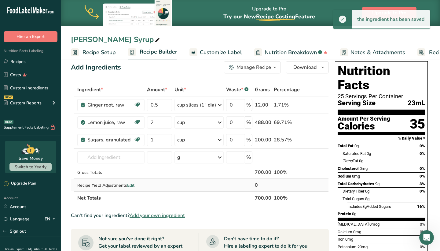  Describe the element at coordinates (153, 52) in the screenshot. I see `a: Recipe Builder` at that location.